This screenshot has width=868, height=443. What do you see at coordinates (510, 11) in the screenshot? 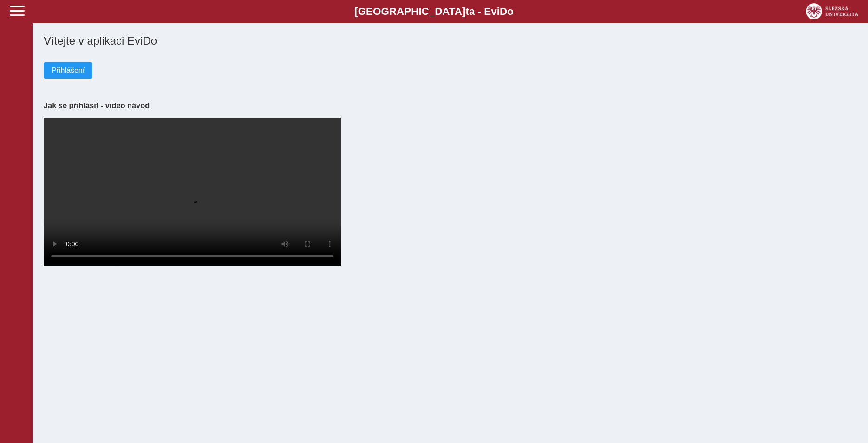
I see `span: o` at bounding box center [510, 11].